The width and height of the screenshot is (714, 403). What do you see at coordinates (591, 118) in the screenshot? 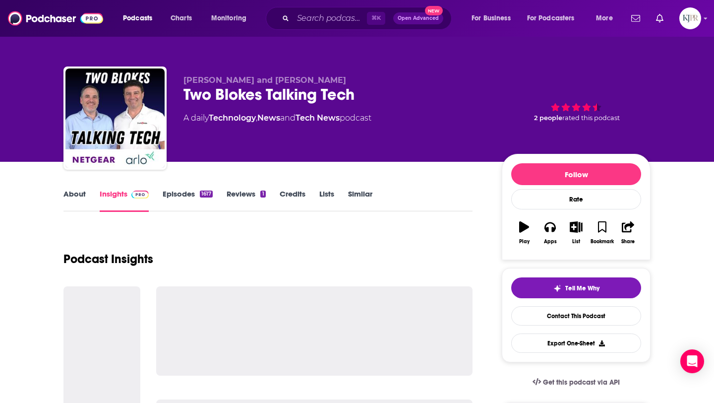
I see `span: rated this podcast` at bounding box center [591, 118].